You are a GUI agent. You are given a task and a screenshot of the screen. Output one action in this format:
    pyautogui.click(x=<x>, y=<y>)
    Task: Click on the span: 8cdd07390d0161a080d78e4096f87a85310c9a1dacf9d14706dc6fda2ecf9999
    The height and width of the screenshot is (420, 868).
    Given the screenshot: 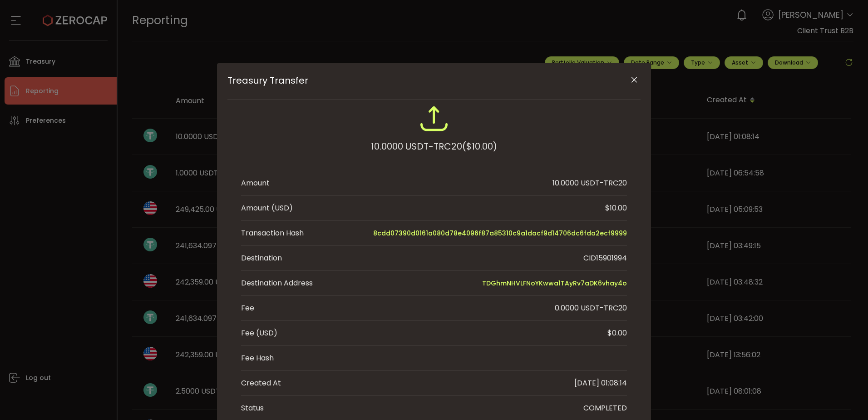 What is the action you would take?
    pyautogui.click(x=500, y=233)
    